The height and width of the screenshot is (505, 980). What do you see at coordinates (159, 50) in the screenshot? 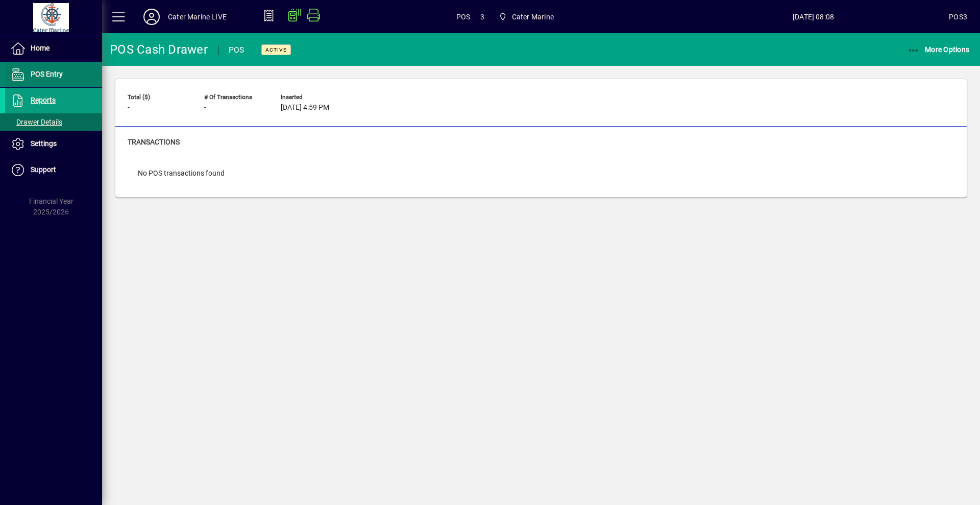
I see `div: POS Cash Drawer` at bounding box center [159, 50].